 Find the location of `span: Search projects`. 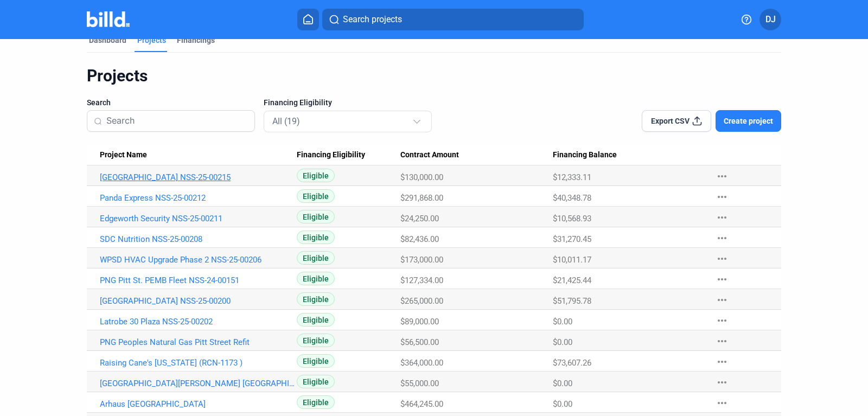

span: Search projects is located at coordinates (372, 20).